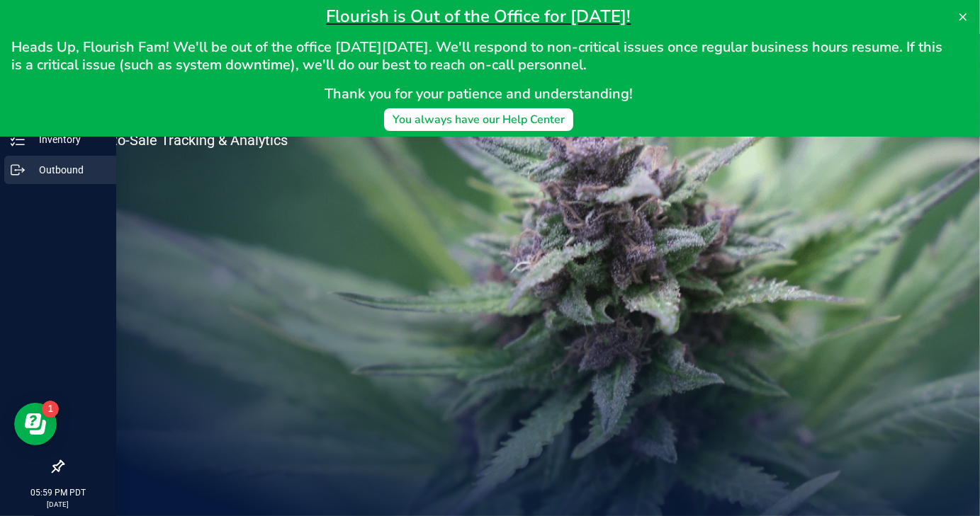  Describe the element at coordinates (18, 140) in the screenshot. I see `inline-svg: Inventory` at that location.